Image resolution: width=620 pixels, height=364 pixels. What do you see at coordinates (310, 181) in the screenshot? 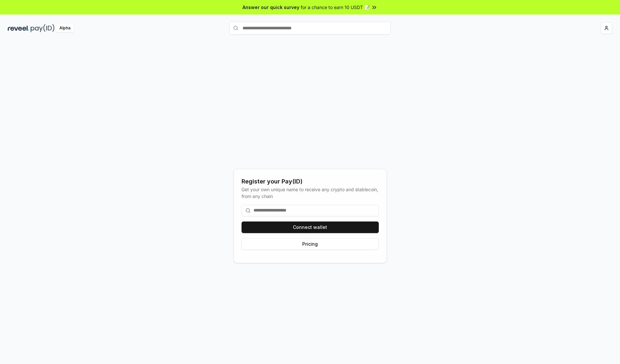
I see `div: Register your Pay(ID)` at bounding box center [310, 181].